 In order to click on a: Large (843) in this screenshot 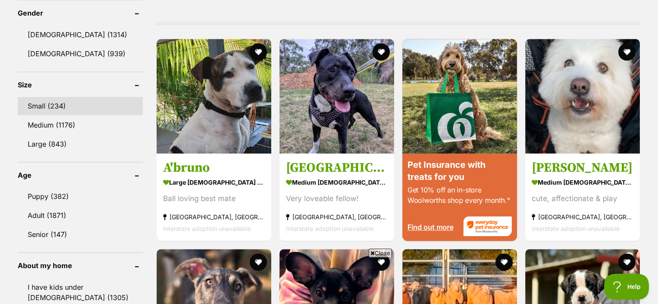, I will do `click(80, 144)`.